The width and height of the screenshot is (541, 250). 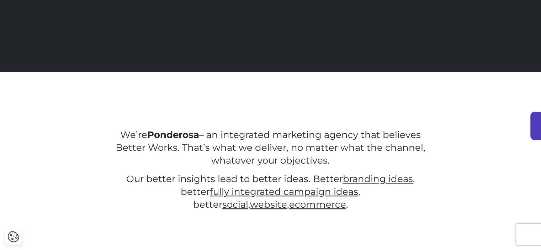 What do you see at coordinates (377, 179) in the screenshot?
I see `a: branding ideas` at bounding box center [377, 179].